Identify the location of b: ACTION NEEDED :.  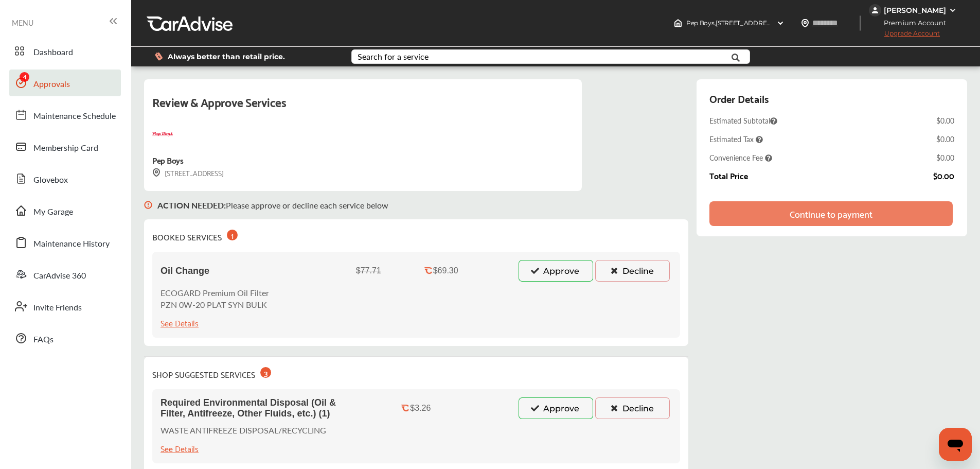
(192, 205).